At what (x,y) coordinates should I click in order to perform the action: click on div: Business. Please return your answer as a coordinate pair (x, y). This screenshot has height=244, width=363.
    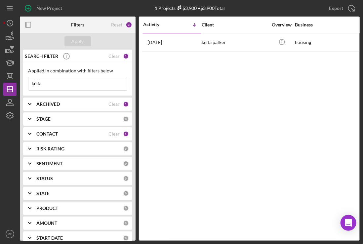
    Looking at the image, I should click on (328, 25).